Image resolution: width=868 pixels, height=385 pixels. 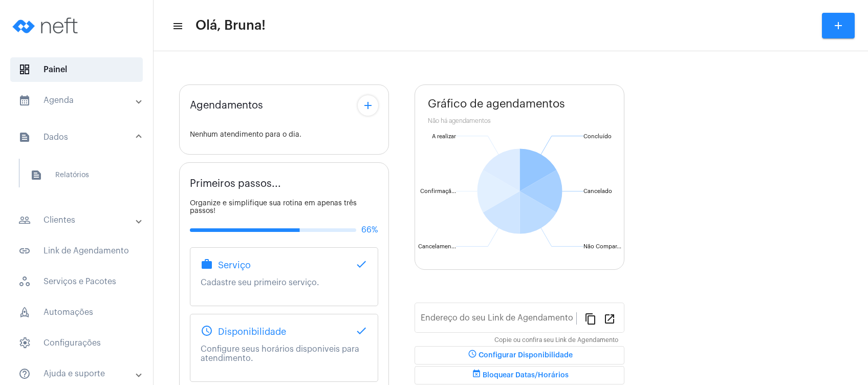 What do you see at coordinates (597, 136) in the screenshot?
I see `text: Concluído` at bounding box center [597, 136].